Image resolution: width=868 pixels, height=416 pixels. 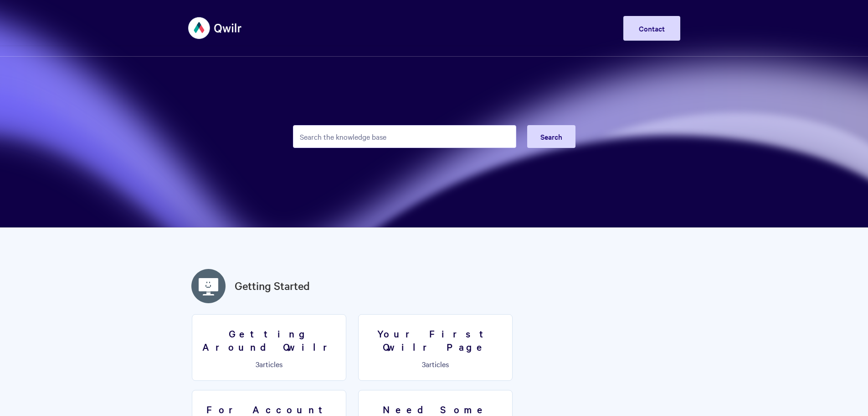 What do you see at coordinates (269, 340) in the screenshot?
I see `h3: Getting Around Qwilr` at bounding box center [269, 340].